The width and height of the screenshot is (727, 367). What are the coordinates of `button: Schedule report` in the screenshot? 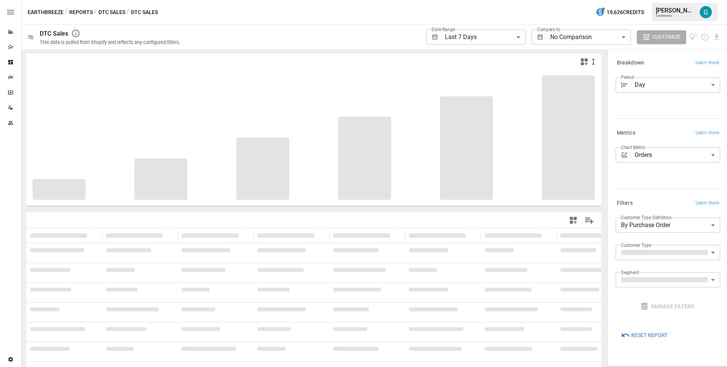 It's located at (705, 37).